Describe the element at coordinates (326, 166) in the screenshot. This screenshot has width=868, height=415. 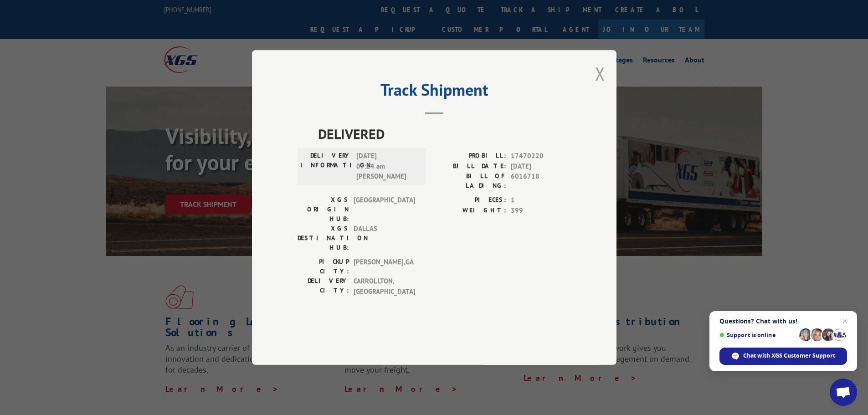
I see `label: DELIVERY INFORMATION:` at that location.